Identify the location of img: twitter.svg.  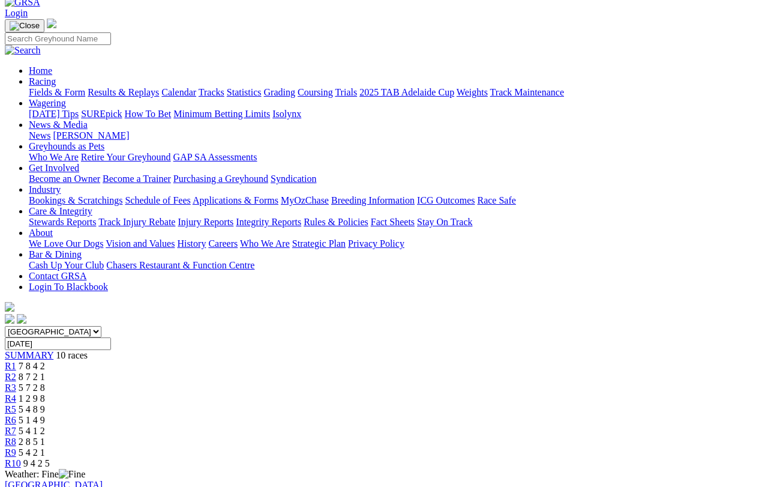
(22, 319).